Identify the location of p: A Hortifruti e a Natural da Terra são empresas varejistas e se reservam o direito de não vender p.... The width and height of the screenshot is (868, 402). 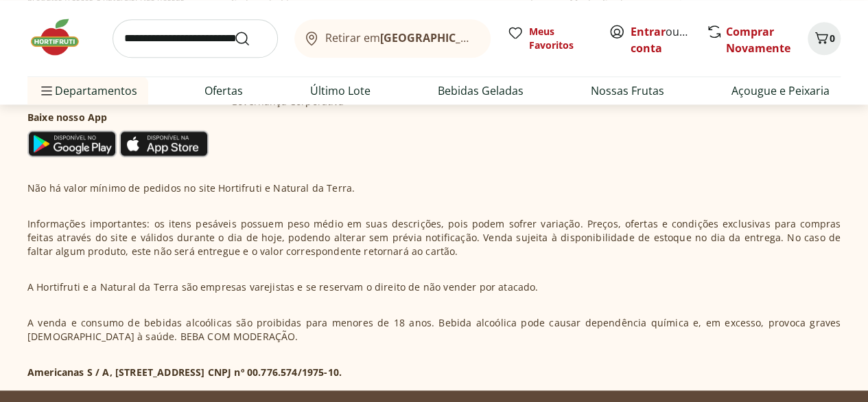
(283, 287).